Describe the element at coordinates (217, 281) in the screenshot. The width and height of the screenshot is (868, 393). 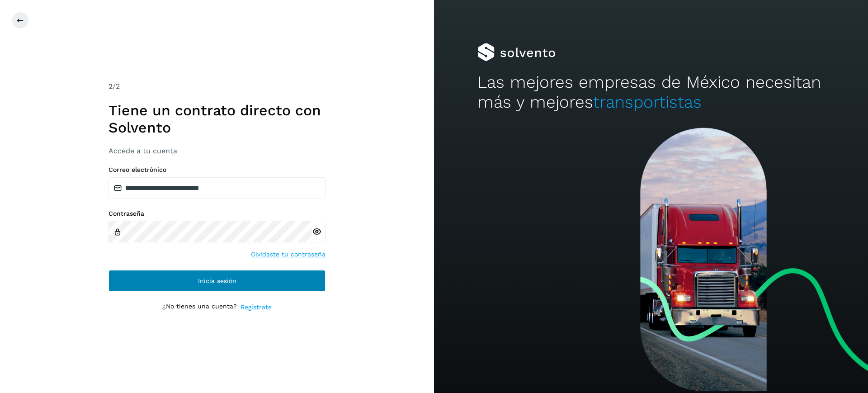
I see `span: Inicia sesión` at that location.